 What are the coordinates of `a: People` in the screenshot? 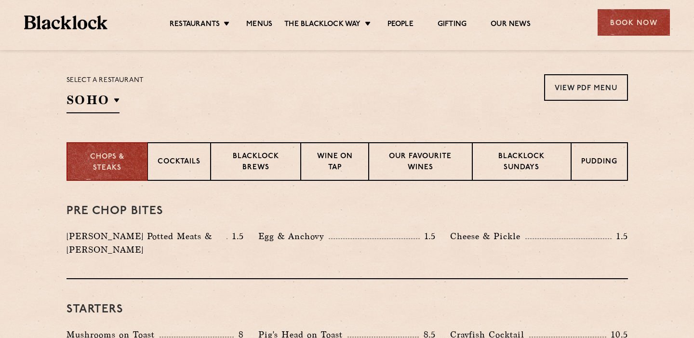 It's located at (401, 25).